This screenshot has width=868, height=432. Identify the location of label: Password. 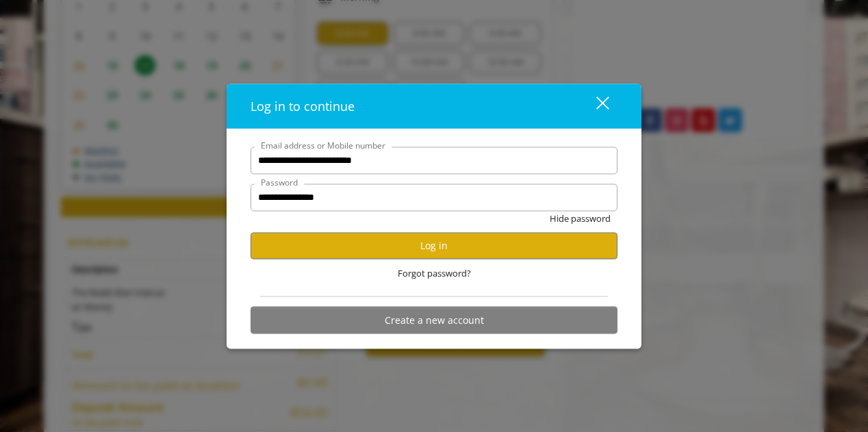
(279, 182).